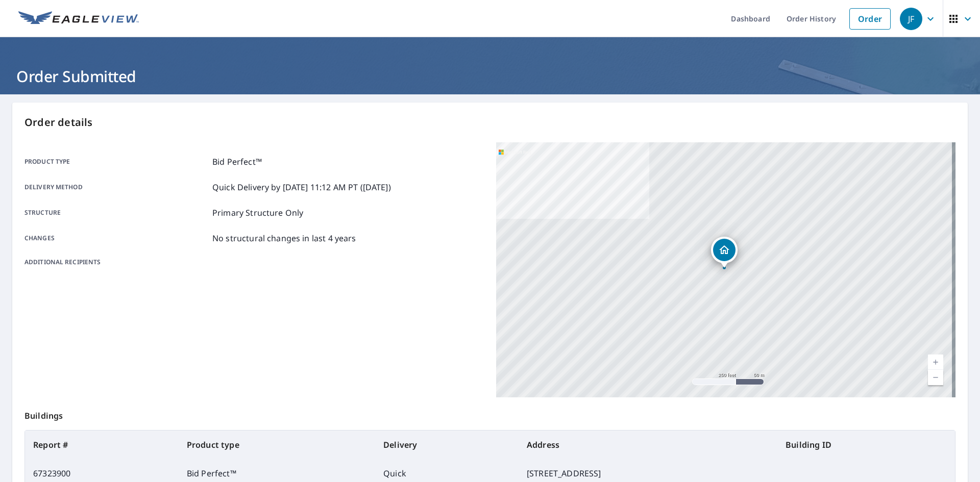 The image size is (980, 482). I want to click on th: Address, so click(648, 445).